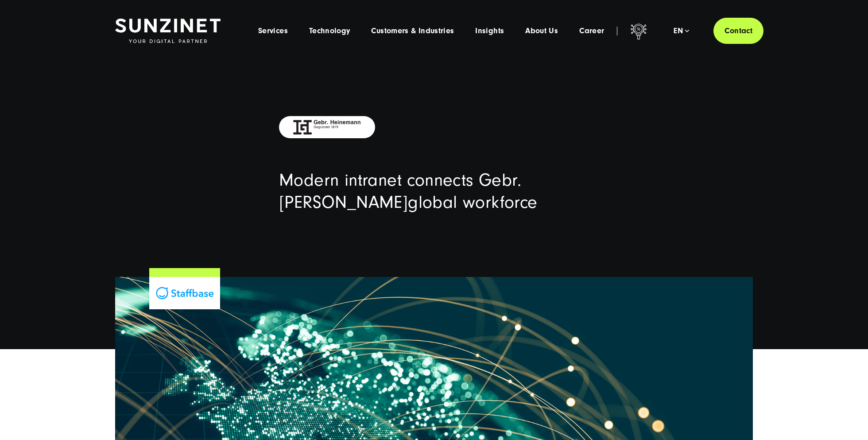 The height and width of the screenshot is (440, 868). Describe the element at coordinates (506, 202) in the screenshot. I see `span: orkforce` at that location.